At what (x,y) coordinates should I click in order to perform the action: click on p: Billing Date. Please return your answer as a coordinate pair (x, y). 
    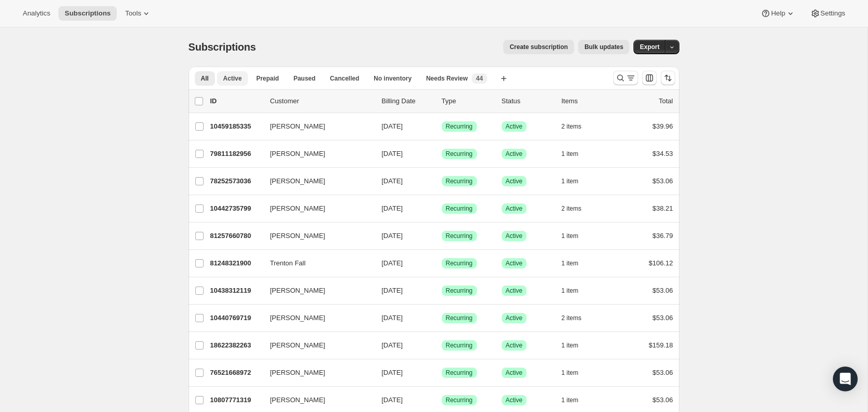
    Looking at the image, I should click on (407, 101).